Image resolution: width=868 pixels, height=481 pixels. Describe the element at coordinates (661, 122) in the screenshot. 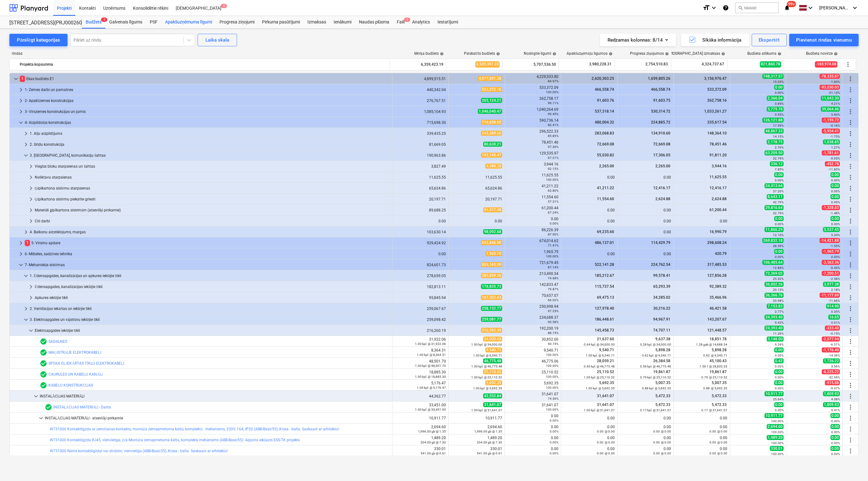

I see `span: 224,885.72` at that location.